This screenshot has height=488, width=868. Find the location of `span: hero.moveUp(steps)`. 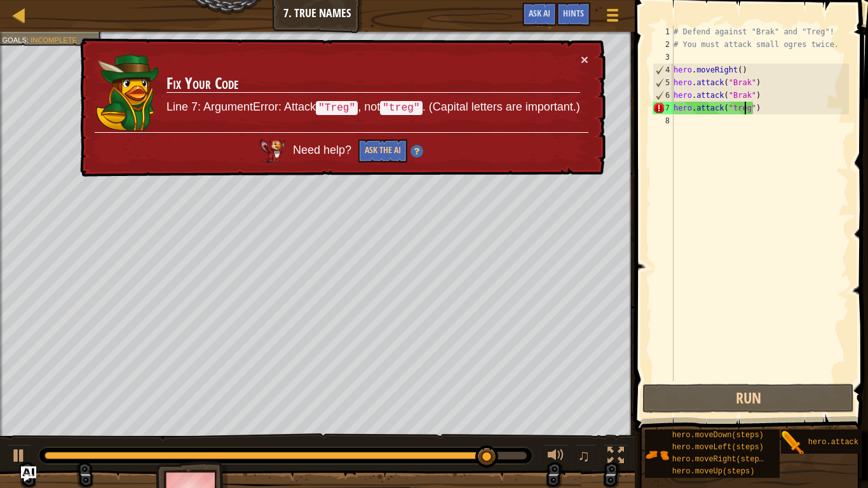

span: hero.moveUp(steps) is located at coordinates (713, 472).